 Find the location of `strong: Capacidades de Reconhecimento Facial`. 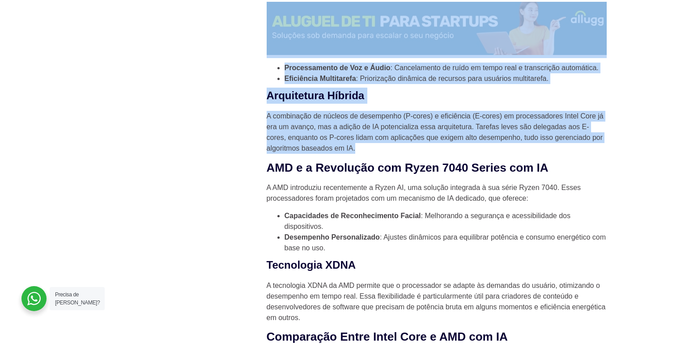

strong: Capacidades de Reconhecimento Facial is located at coordinates (352, 216).